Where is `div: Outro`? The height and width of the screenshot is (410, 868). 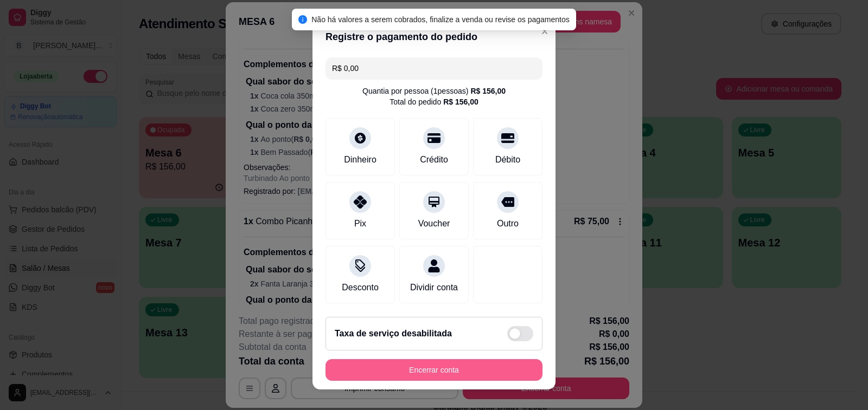
div: Outro is located at coordinates (508, 224).